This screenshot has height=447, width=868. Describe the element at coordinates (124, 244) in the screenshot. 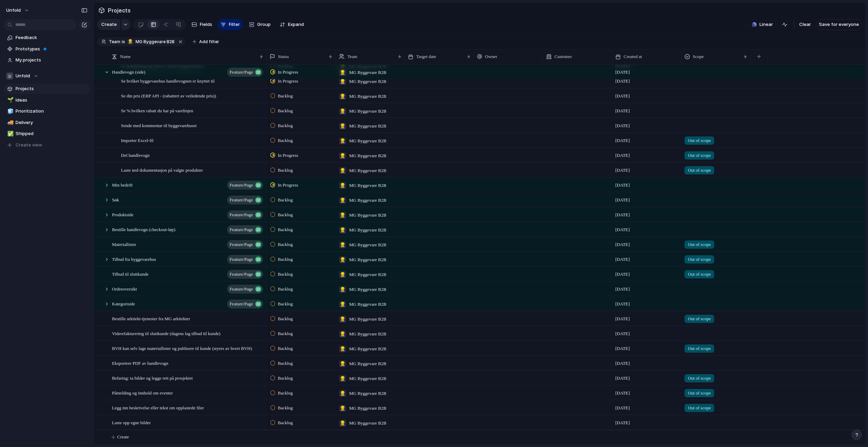

I see `span: Materiallister` at that location.